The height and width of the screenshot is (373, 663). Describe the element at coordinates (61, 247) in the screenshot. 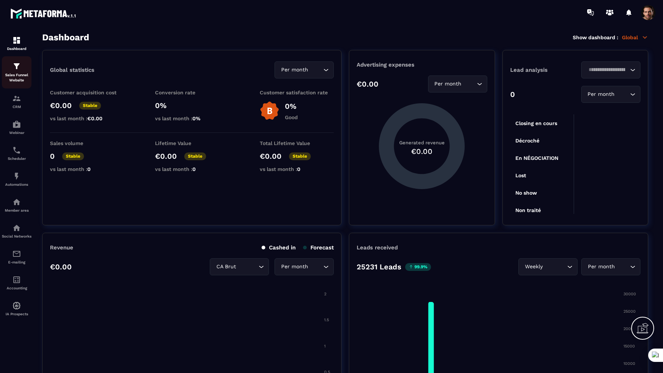

I see `p: Revenue` at that location.